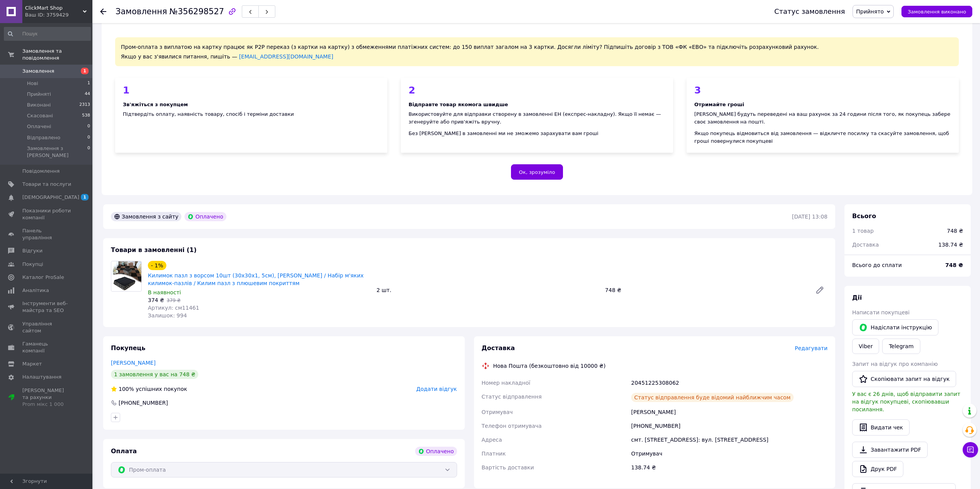 The height and width of the screenshot is (489, 980). I want to click on span: Артикул: см11461, so click(173, 308).